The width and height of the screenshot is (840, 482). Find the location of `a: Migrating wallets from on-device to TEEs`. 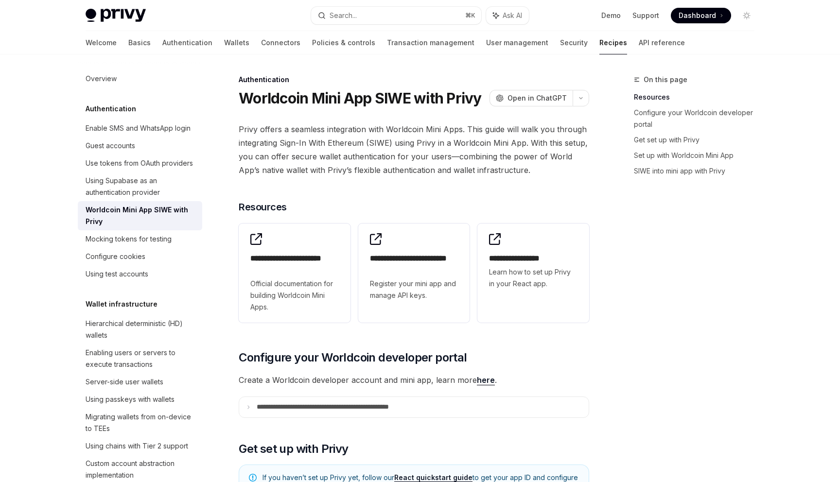

a: Migrating wallets from on-device to TEEs is located at coordinates (140, 423).